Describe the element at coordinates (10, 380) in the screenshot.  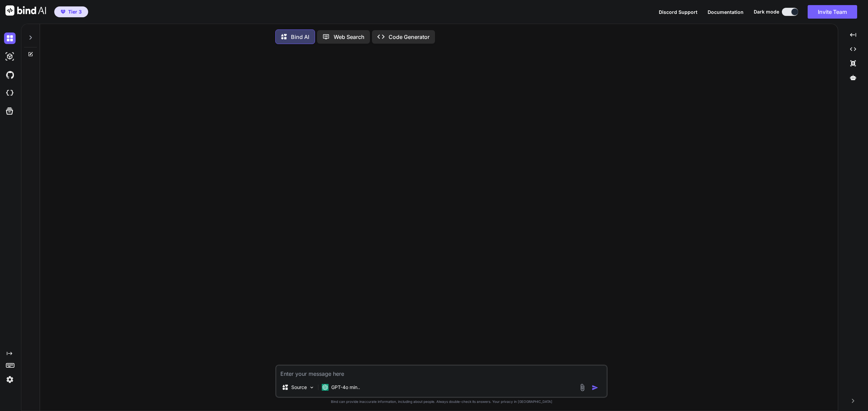
I see `img: settings` at that location.